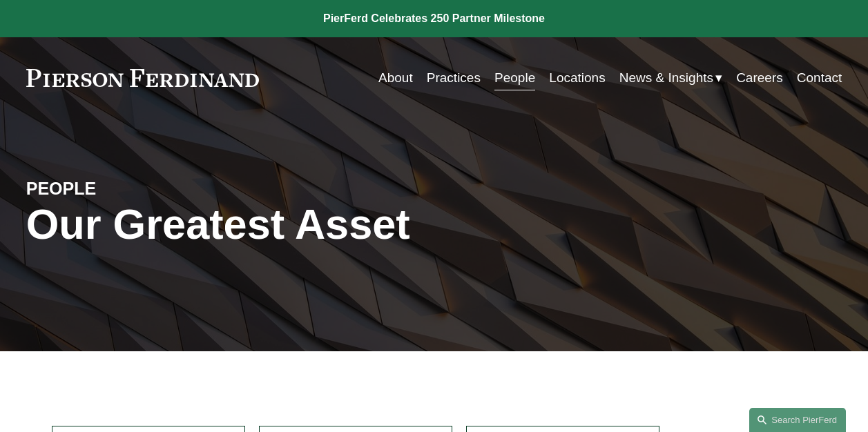  What do you see at coordinates (760, 78) in the screenshot?
I see `a: Careers` at bounding box center [760, 78].